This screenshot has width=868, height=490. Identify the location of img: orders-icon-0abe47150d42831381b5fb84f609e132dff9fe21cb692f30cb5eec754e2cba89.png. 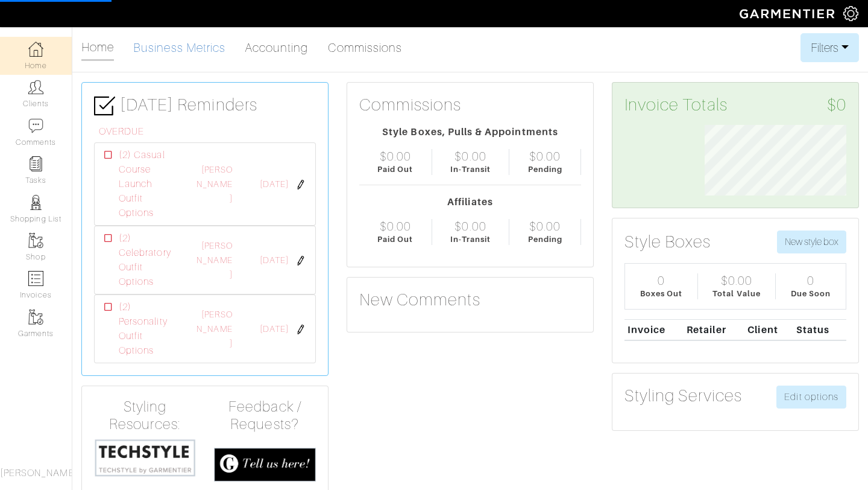
(35, 278).